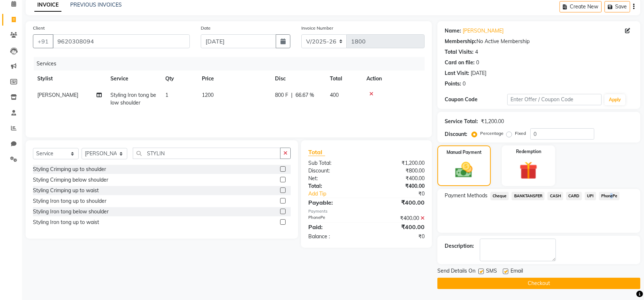 The height and width of the screenshot is (300, 644). What do you see at coordinates (393, 79) in the screenshot?
I see `th: Action` at bounding box center [393, 79].